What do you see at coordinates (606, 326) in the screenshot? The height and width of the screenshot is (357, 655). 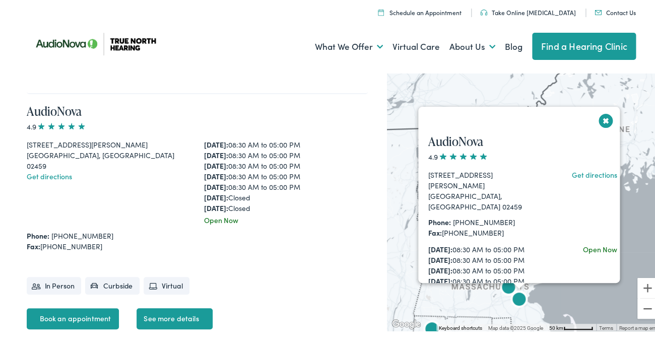 I see `a: Terms (opens in new tab)` at bounding box center [606, 326].